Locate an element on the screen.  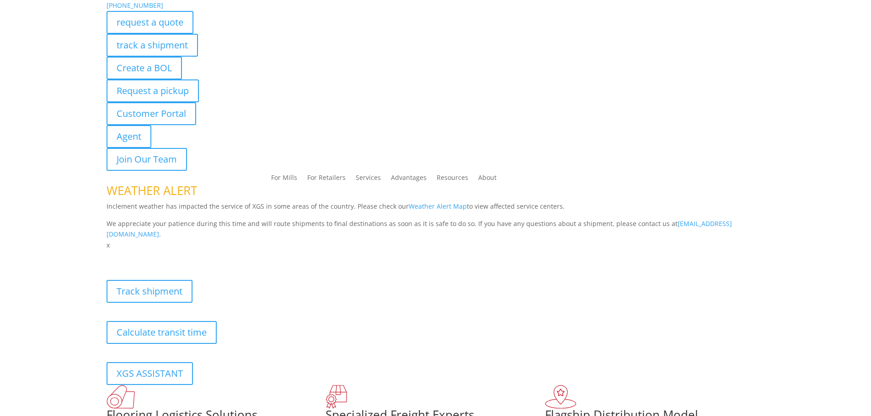
a: Track shipment is located at coordinates (149, 292).